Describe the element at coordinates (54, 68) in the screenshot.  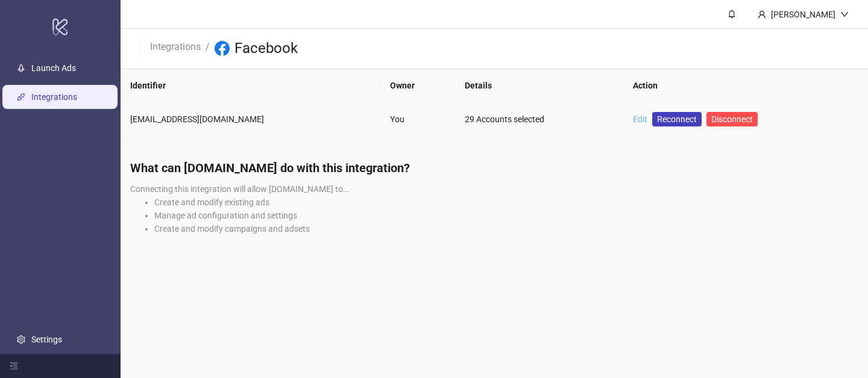
I see `a: Launch Ads` at that location.